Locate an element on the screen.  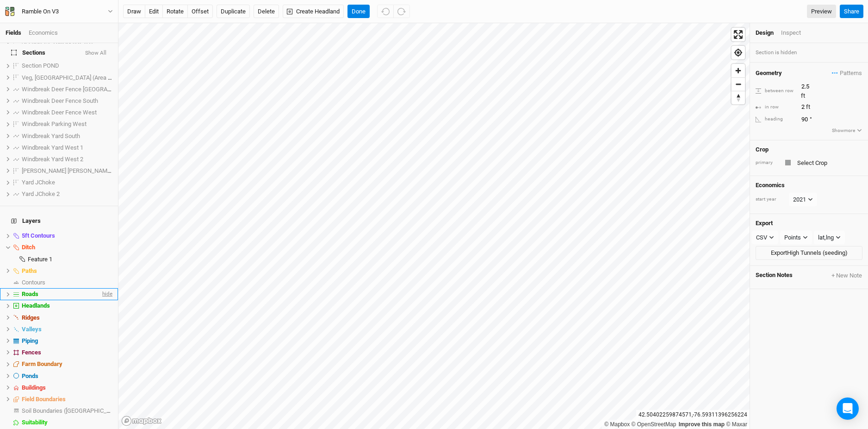
div: Section is hidden is located at coordinates (809, 52).